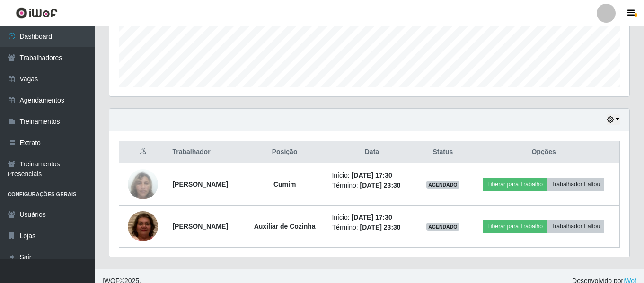 This screenshot has width=644, height=283. I want to click on th: Trabalhador, so click(205, 152).